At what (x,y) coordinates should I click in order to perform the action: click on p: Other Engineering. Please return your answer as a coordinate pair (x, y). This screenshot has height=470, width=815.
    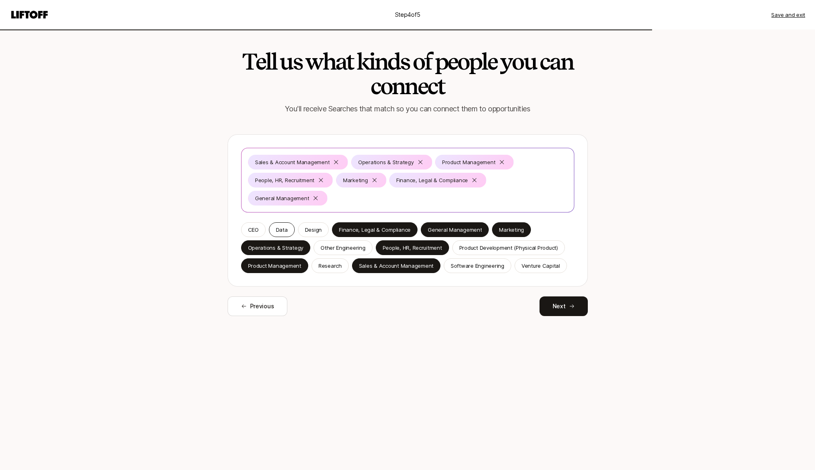
    Looking at the image, I should click on (343, 248).